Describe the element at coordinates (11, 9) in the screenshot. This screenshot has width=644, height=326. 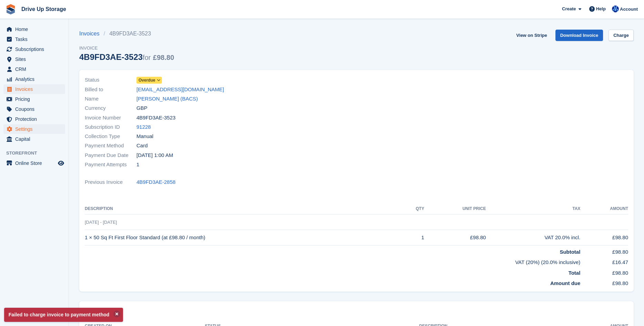
I see `img: stora-icon-8386f47178a22dfd0bd8f6a31ec36ba5ce8667c1dd55bd0f319d3a0aa187defe.svg` at that location.